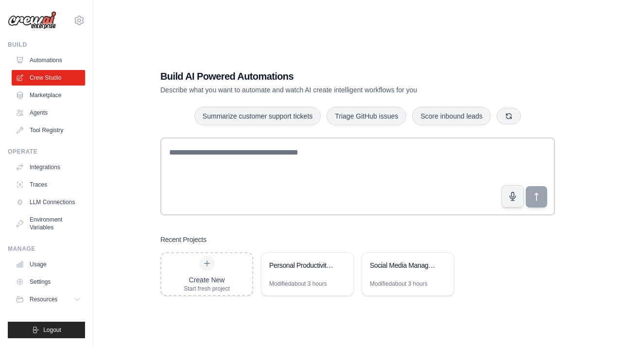  I want to click on div: Operate, so click(46, 152).